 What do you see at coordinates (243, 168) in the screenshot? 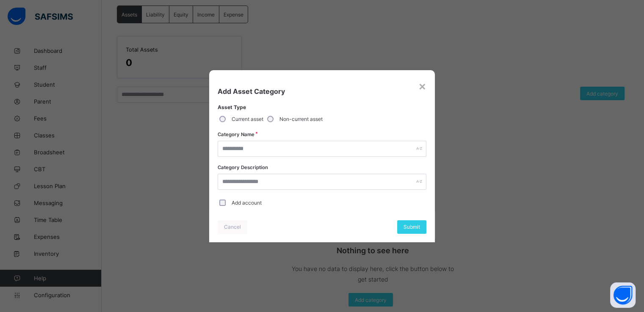
I see `label: Category Description` at bounding box center [243, 168].